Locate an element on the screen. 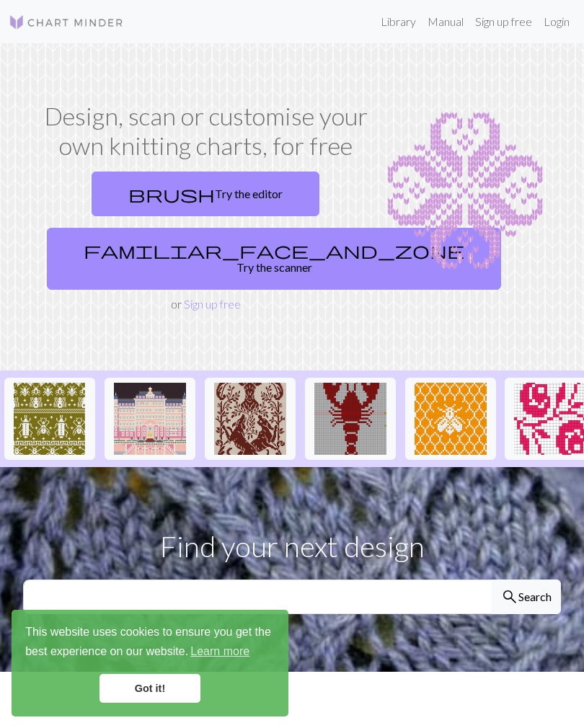  a: Library is located at coordinates (398, 22).